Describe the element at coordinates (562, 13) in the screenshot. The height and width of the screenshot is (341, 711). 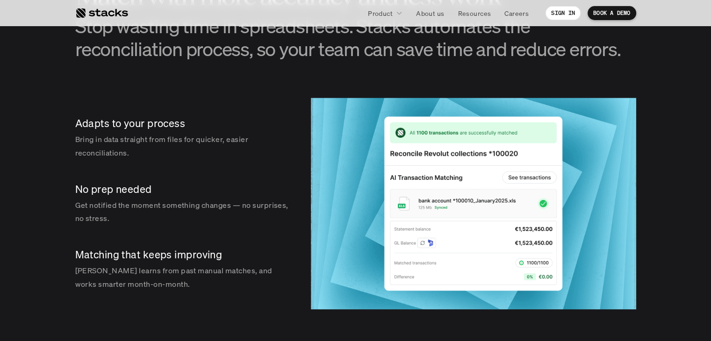
I see `p: SIGN IN` at that location.